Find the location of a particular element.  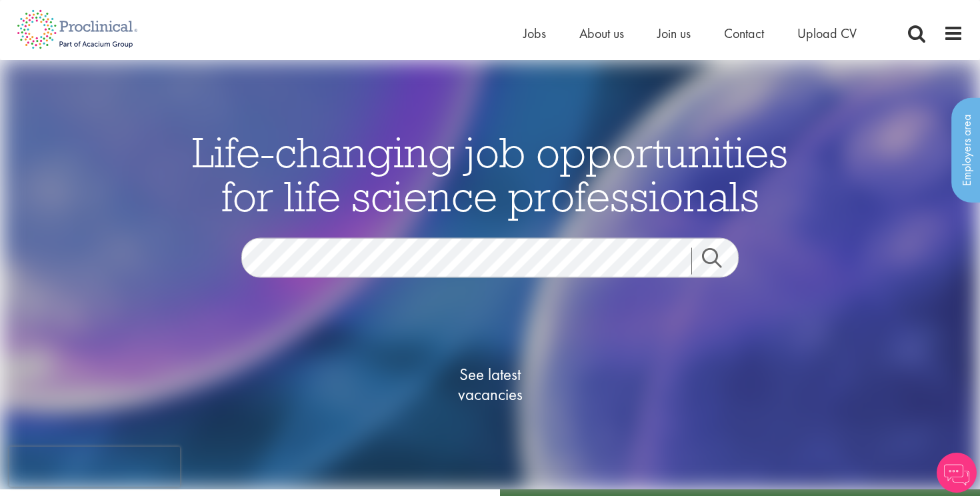

a: Upload CV is located at coordinates (826, 34).